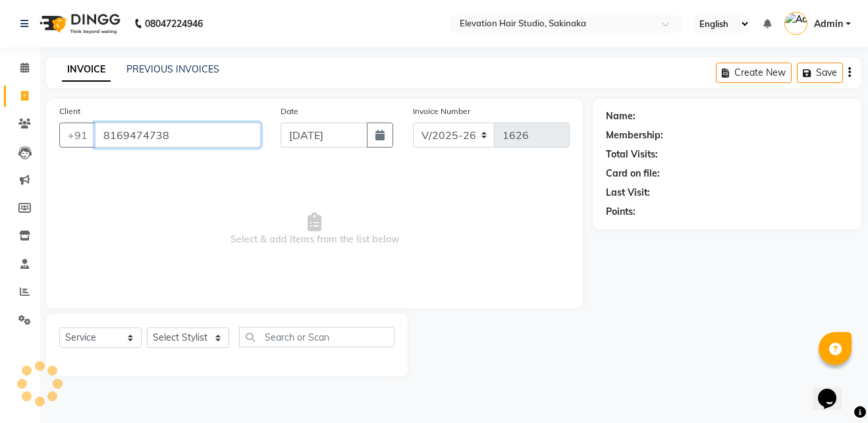  What do you see at coordinates (634, 135) in the screenshot?
I see `div: Membership:` at bounding box center [634, 135].